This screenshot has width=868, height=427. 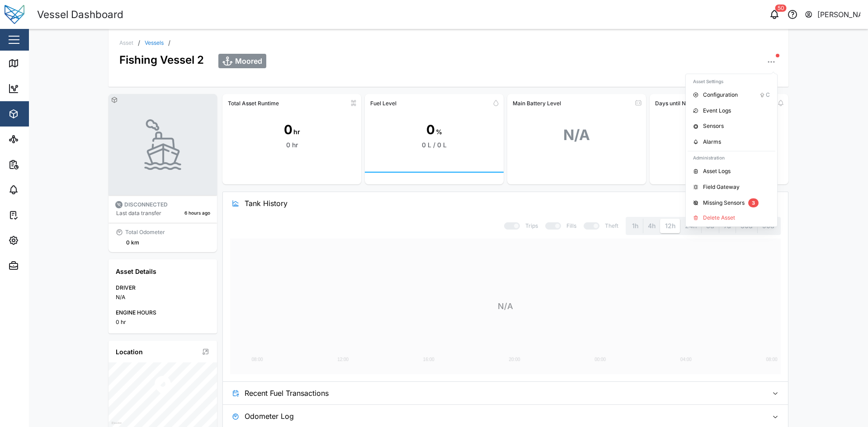 What do you see at coordinates (736, 171) in the screenshot?
I see `div: Asset Logs` at bounding box center [736, 171].